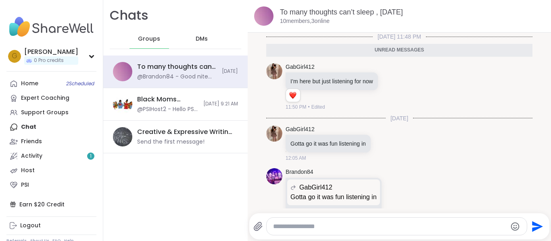 The height and width of the screenshot is (241, 551). What do you see at coordinates (51, 142) in the screenshot?
I see `a: Friends` at bounding box center [51, 142].